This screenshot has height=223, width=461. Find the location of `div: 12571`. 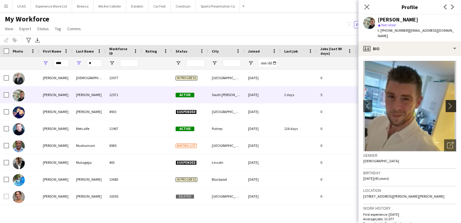

div: 12571 is located at coordinates (124, 94).